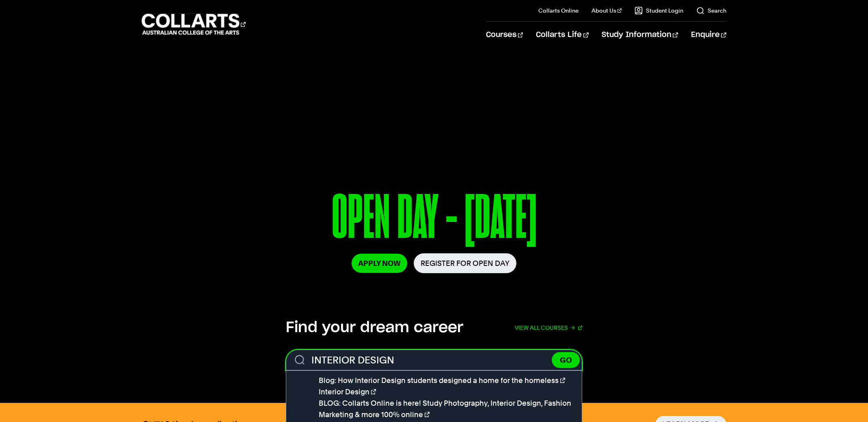 This screenshot has width=868, height=422. I want to click on a: View all courses, so click(549, 327).